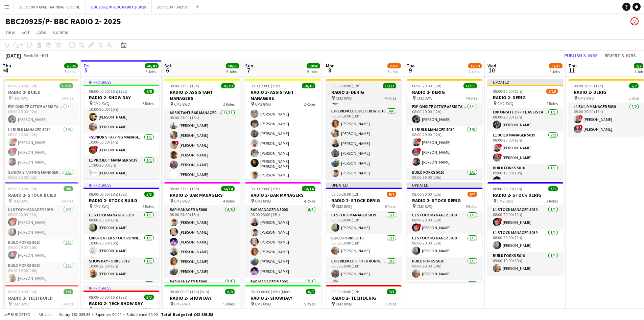 The height and width of the screenshot is (320, 644). I want to click on app-job-card: Updated08:00-20:00 (12h)9/10RADIO 2- DERIG CM2 8WQ4 RolesExp Onsite Office Assistant 50121/108:00..., so click(525, 130).